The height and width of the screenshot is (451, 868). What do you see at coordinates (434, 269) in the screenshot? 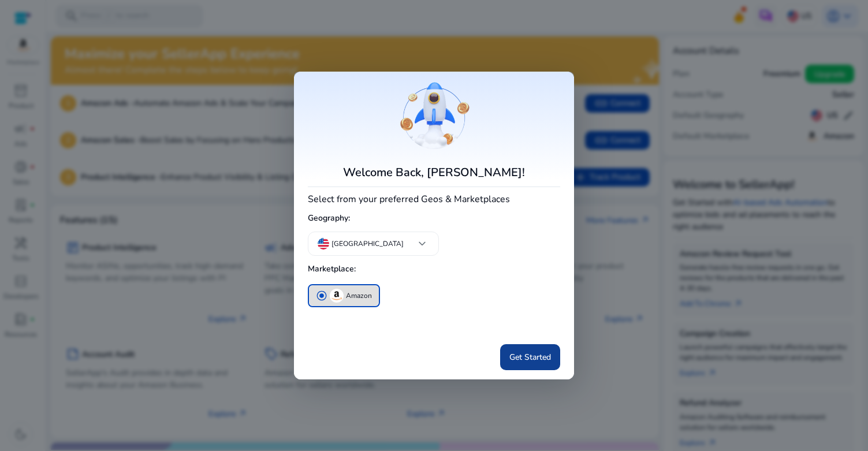
I see `h5: Marketplace:` at bounding box center [434, 269].